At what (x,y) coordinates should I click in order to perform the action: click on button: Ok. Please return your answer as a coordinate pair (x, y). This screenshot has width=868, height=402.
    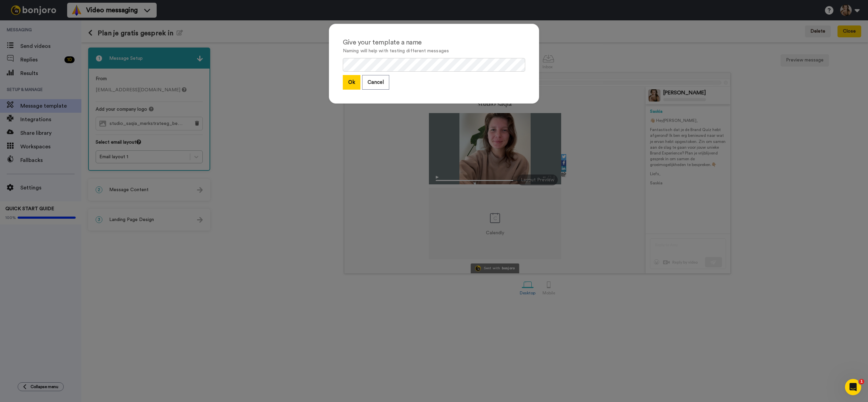
    Looking at the image, I should click on (352, 82).